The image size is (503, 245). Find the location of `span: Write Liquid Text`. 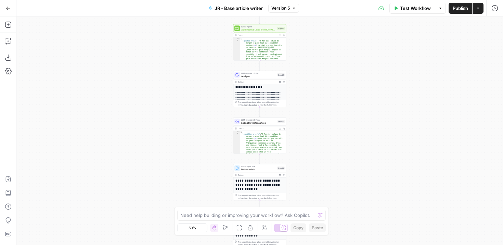

span: Write Liquid Text is located at coordinates (258, 166).